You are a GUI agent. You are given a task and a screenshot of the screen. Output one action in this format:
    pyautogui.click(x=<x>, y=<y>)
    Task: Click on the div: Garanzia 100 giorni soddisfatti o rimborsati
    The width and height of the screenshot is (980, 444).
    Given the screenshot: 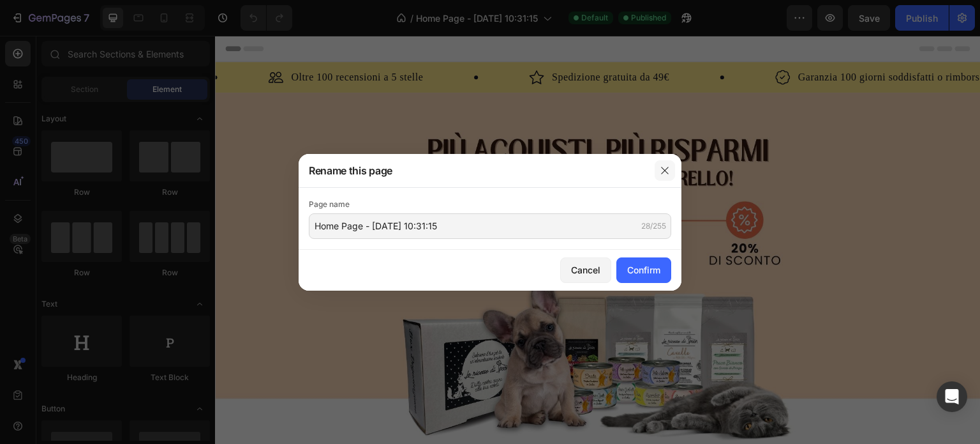 What is the action you would take?
    pyautogui.click(x=678, y=41)
    